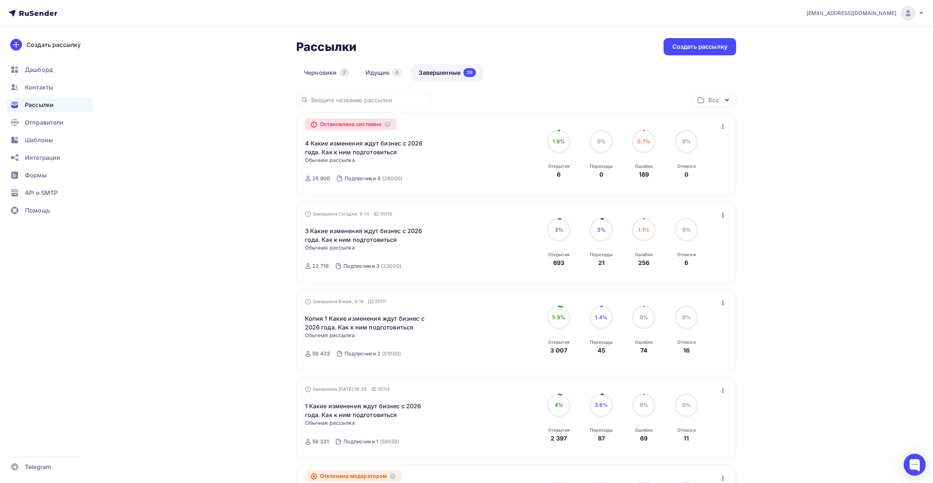 The image size is (933, 483). Describe the element at coordinates (36, 175) in the screenshot. I see `span: Формы` at that location.